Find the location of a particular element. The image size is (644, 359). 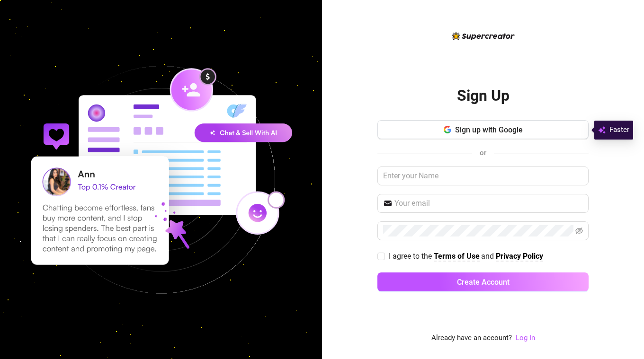

span: and is located at coordinates (488, 256).